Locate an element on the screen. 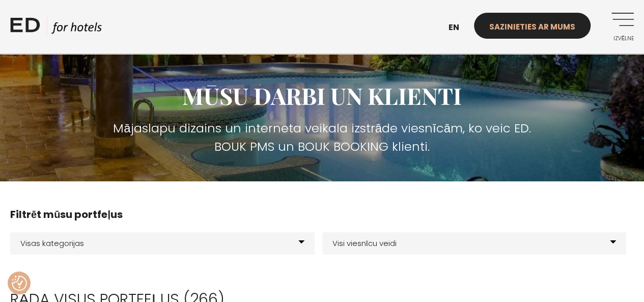  font: en is located at coordinates (453, 27).